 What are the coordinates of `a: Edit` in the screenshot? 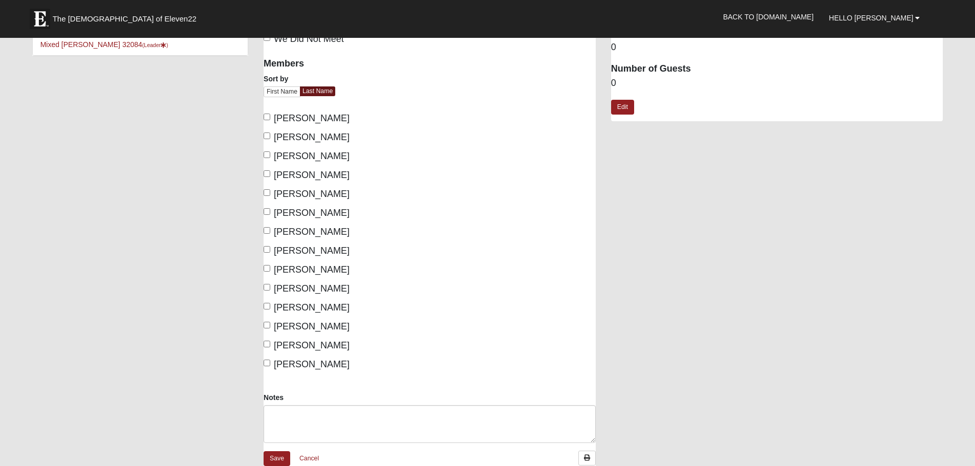 It's located at (622, 107).